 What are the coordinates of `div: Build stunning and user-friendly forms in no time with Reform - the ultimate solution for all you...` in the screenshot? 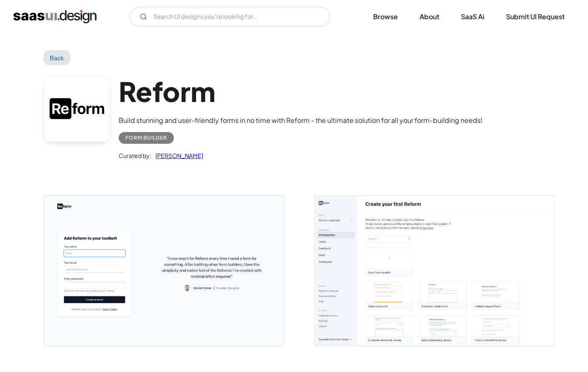 It's located at (301, 120).